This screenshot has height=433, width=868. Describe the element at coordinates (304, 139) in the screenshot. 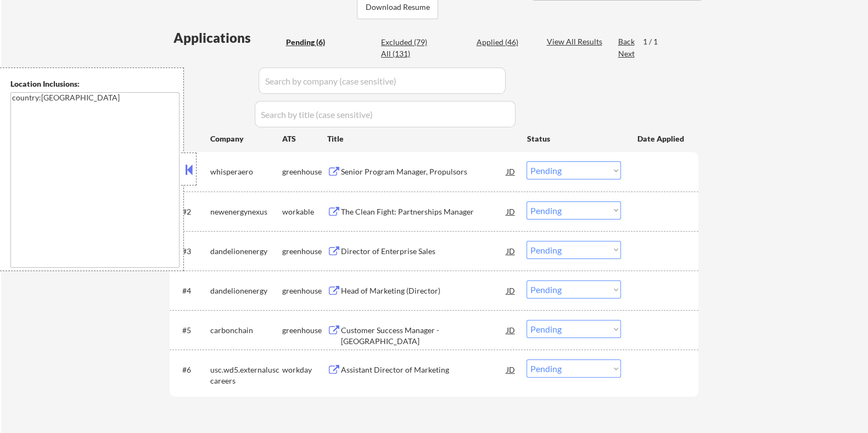

I see `div: ATS` at that location.